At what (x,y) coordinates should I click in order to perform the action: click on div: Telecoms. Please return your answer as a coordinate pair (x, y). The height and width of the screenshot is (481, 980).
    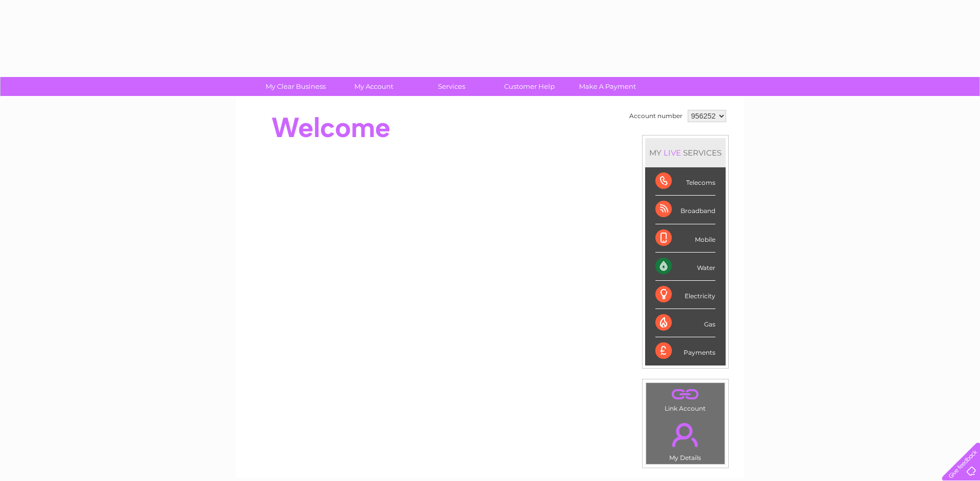
    Looking at the image, I should click on (686, 182).